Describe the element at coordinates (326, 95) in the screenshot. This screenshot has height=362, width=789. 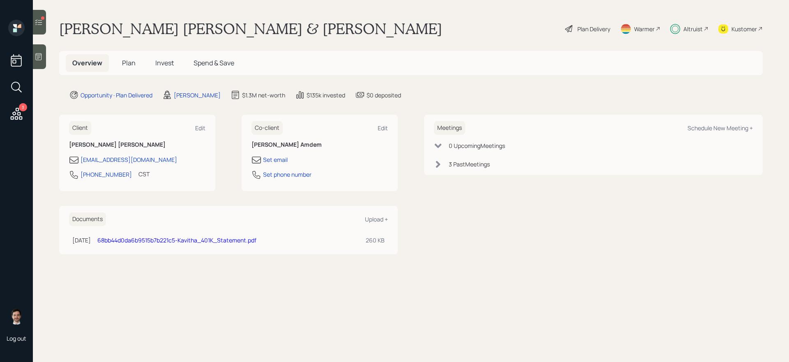
I see `div: $135k invested` at that location.